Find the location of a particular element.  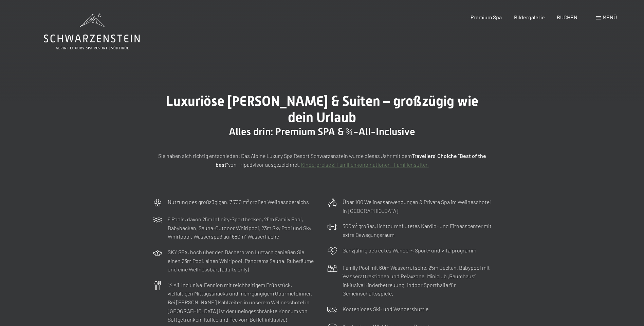

span: Menü is located at coordinates (610, 17).